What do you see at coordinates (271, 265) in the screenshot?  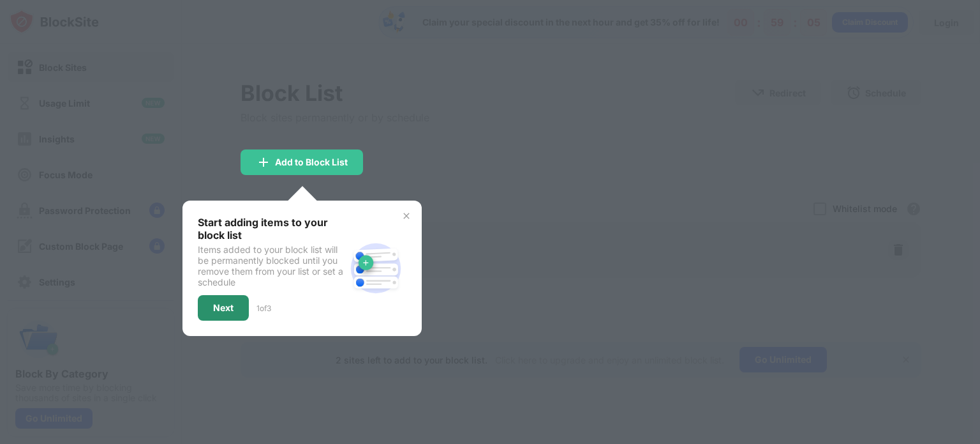 I see `div: Items added to your block list will be permanently blocked until you remove them from your list o...` at bounding box center [271, 265].